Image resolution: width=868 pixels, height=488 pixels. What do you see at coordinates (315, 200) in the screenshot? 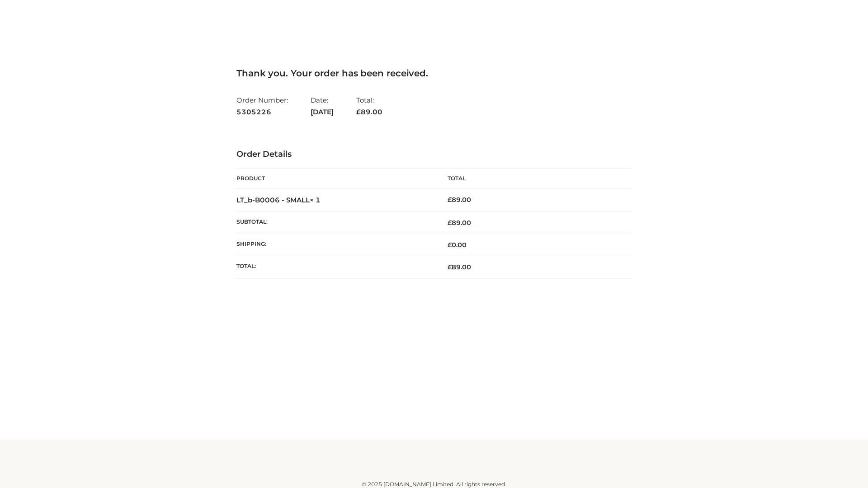
I see `strong: × 1` at bounding box center [315, 200].